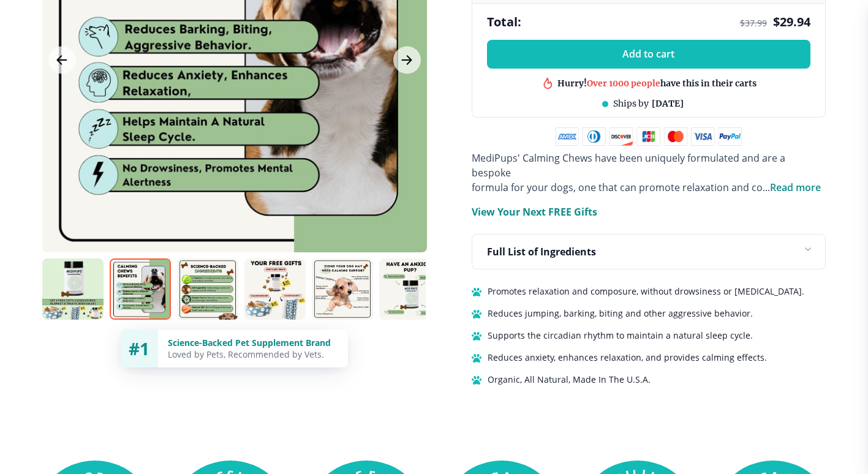  Describe the element at coordinates (504, 21) in the screenshot. I see `span: Total:` at that location.